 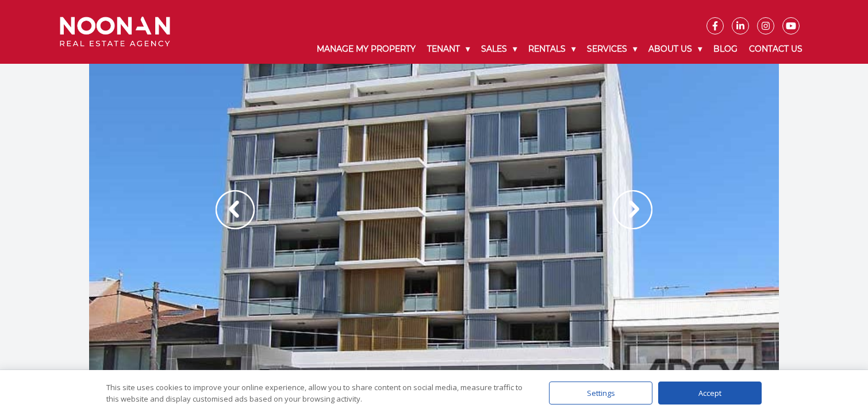 What do you see at coordinates (115, 32) in the screenshot?
I see `img: Noonan Real Estate Agency` at bounding box center [115, 32].